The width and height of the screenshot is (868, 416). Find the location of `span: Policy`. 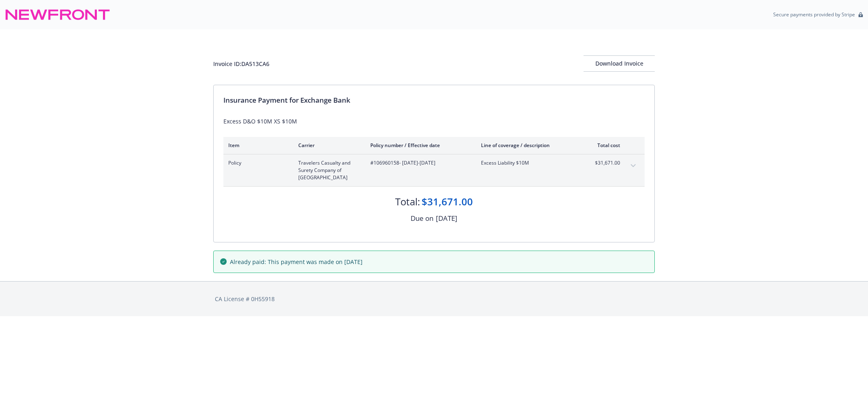

span: Policy is located at coordinates (257, 163).